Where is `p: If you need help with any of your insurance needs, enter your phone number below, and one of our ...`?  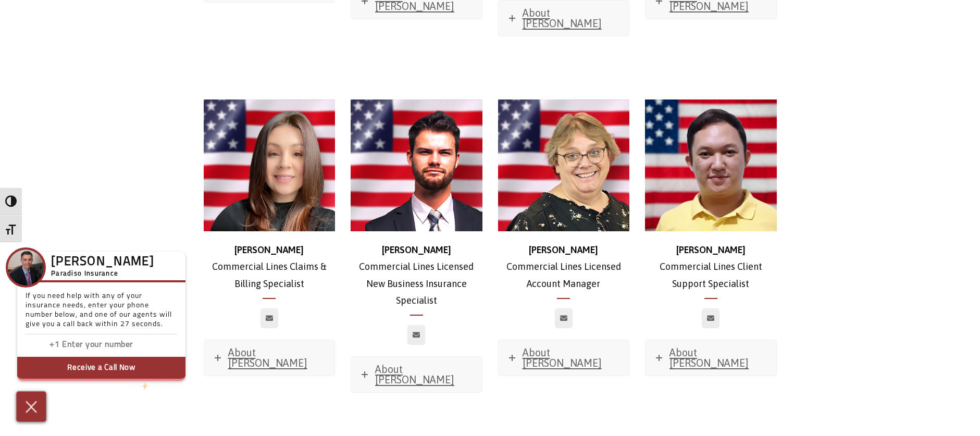
p: If you need help with any of your insurance needs, enter your phone number below, and one of our ... is located at coordinates (101, 313).